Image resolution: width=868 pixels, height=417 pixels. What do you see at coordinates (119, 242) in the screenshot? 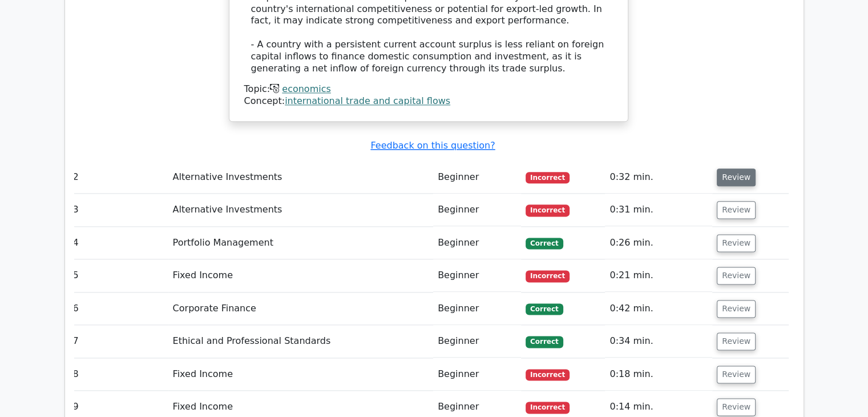
I see `td: 4` at bounding box center [119, 242].